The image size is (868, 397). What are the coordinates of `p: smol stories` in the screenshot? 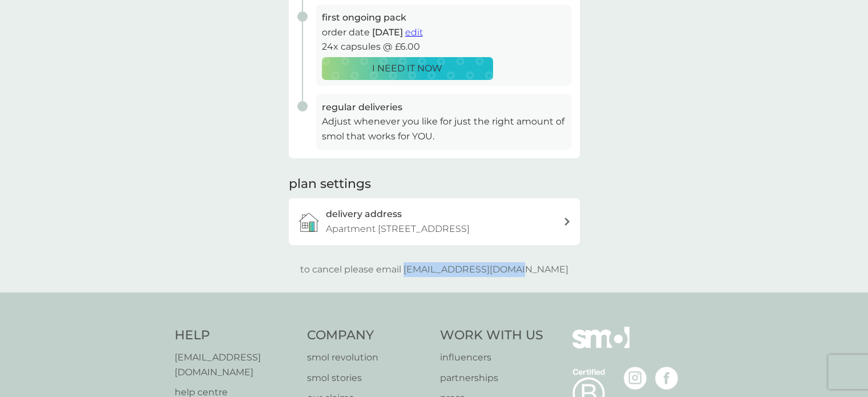 It's located at (367, 378).